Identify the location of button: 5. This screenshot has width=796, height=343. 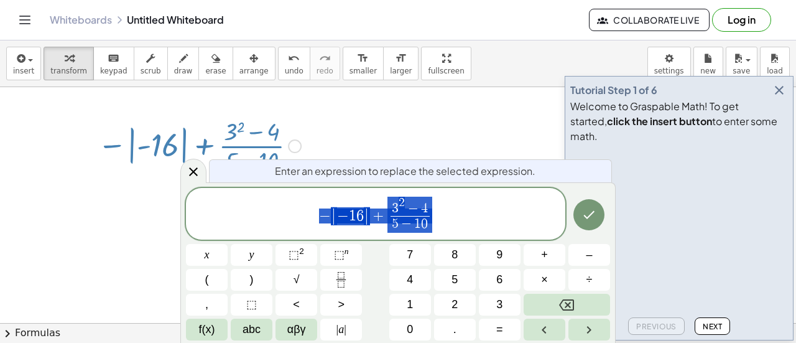
(455, 279).